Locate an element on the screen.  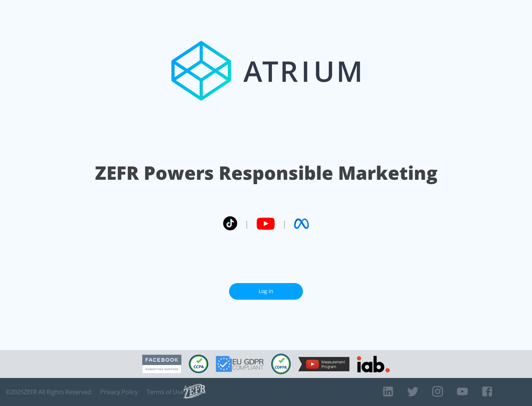
img: GDPR Compliant is located at coordinates (240, 364).